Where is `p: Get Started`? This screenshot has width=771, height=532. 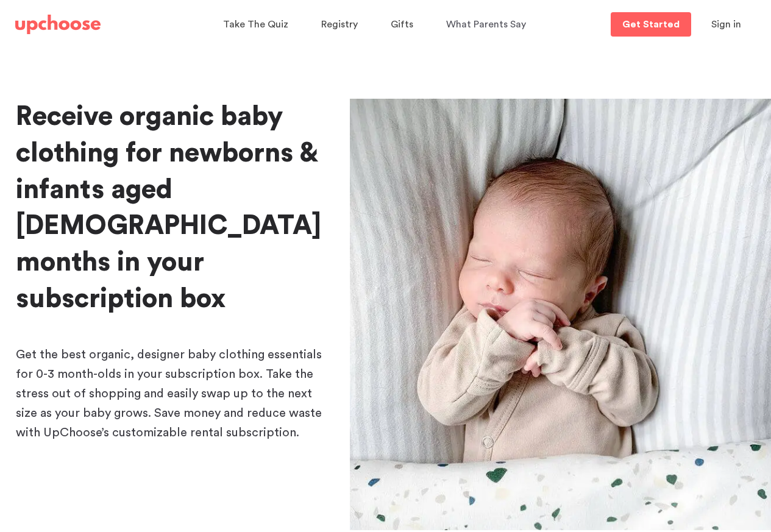
p: Get Started is located at coordinates (651, 24).